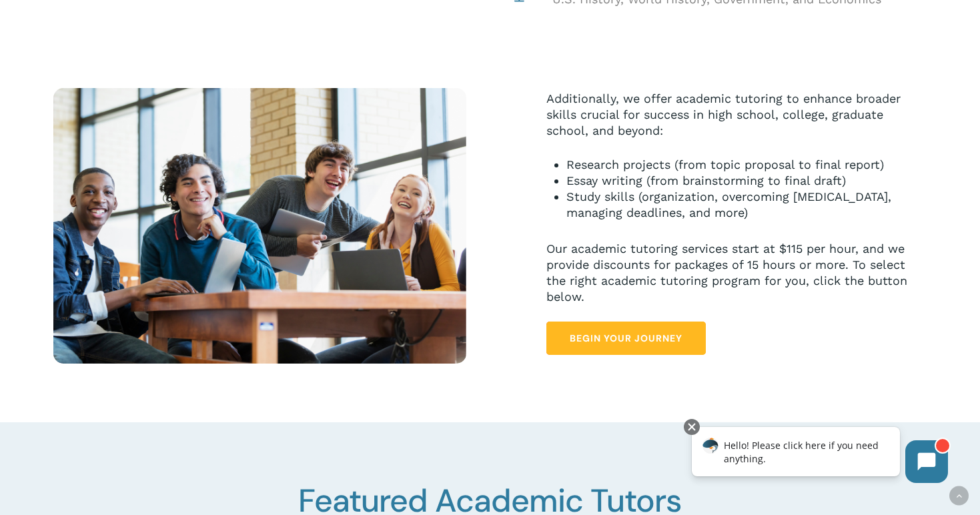 The height and width of the screenshot is (515, 980). What do you see at coordinates (259, 226) in the screenshot?
I see `img: Study Groups 21` at bounding box center [259, 226].